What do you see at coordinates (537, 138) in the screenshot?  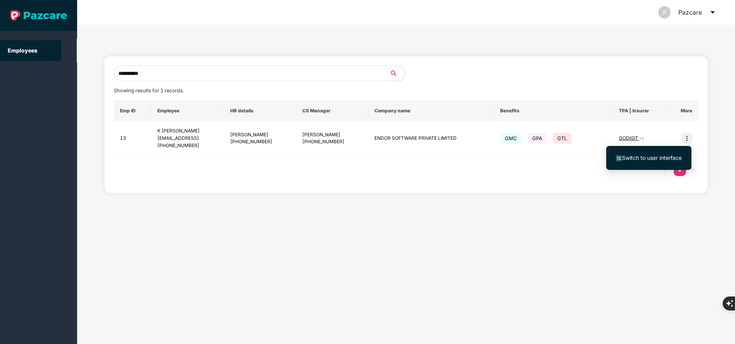 I see `span: GPA` at bounding box center [537, 138].